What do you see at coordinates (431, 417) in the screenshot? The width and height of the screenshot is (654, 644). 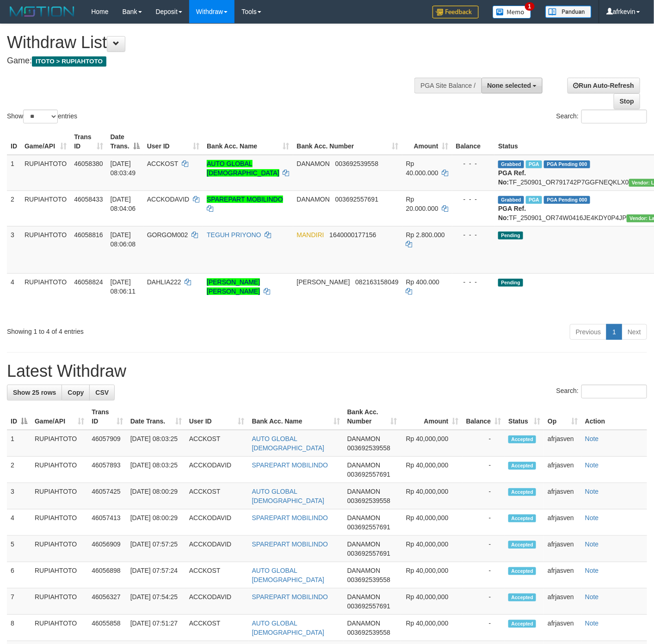 I see `th: Amount: activate to sort column ascending` at bounding box center [431, 417].